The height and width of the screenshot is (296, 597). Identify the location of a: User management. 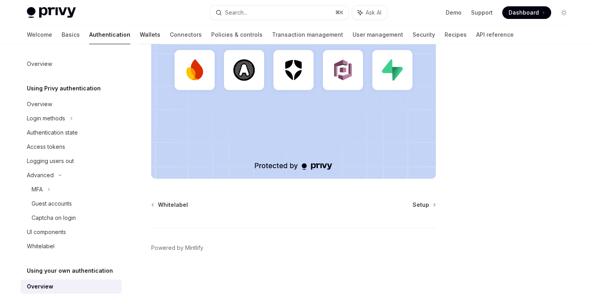
(378, 35).